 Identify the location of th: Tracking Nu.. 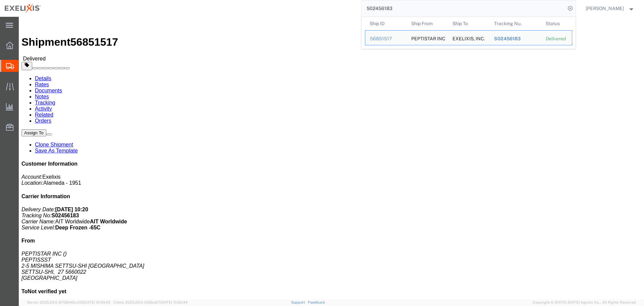
(515, 23).